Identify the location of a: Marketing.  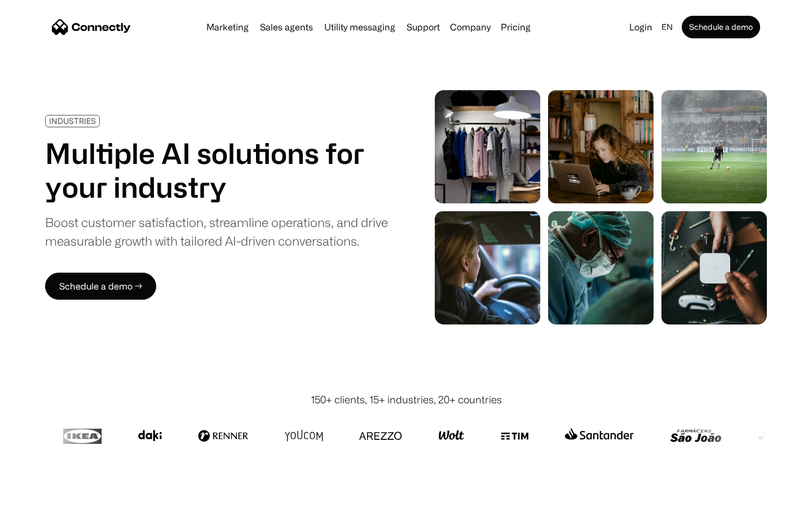
(227, 27).